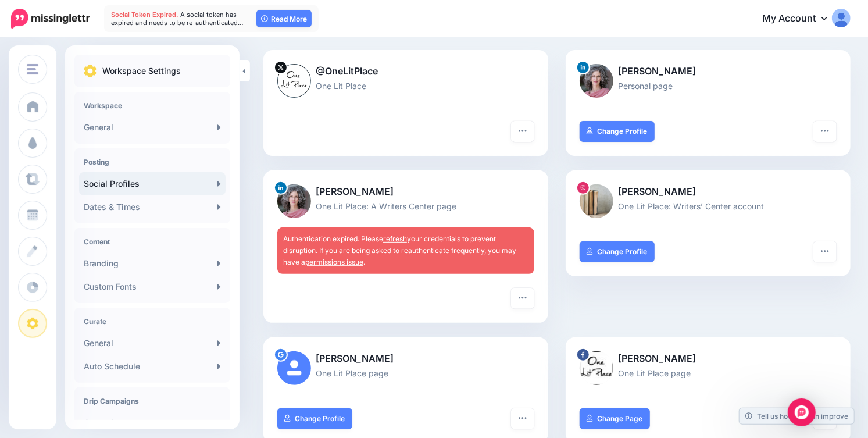 The image size is (868, 438). What do you see at coordinates (294, 368) in the screenshot?
I see `img: user_default_image.png` at bounding box center [294, 368].